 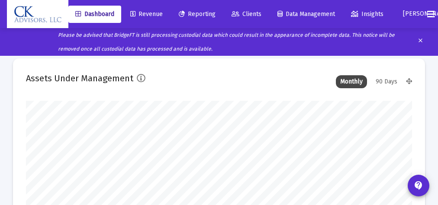 I want to click on a: Clients, so click(x=246, y=14).